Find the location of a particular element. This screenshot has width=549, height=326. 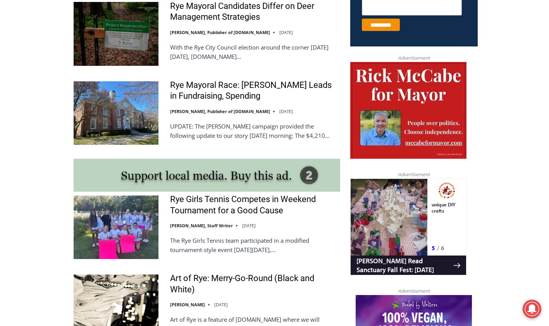

a: McCabe for Mayor is located at coordinates (408, 110).